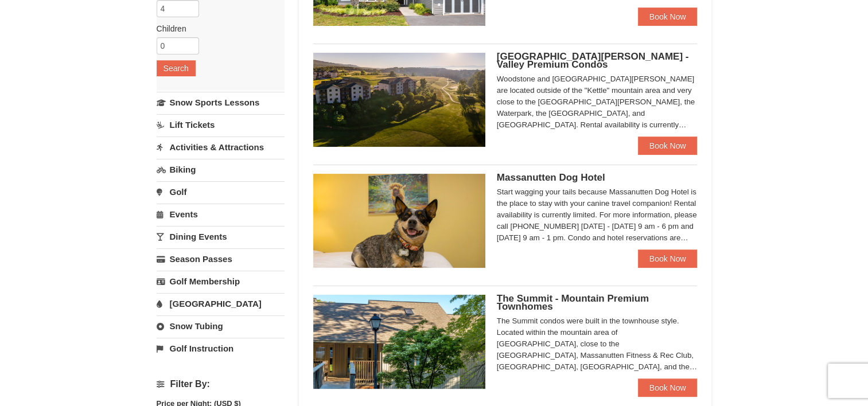 The image size is (868, 406). What do you see at coordinates (220, 326) in the screenshot?
I see `a: Snow Tubing` at bounding box center [220, 326].